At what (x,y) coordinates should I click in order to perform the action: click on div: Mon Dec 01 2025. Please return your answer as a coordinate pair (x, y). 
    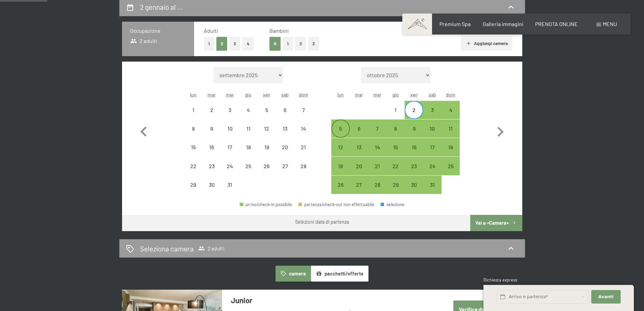
    Looking at the image, I should click on (194, 110).